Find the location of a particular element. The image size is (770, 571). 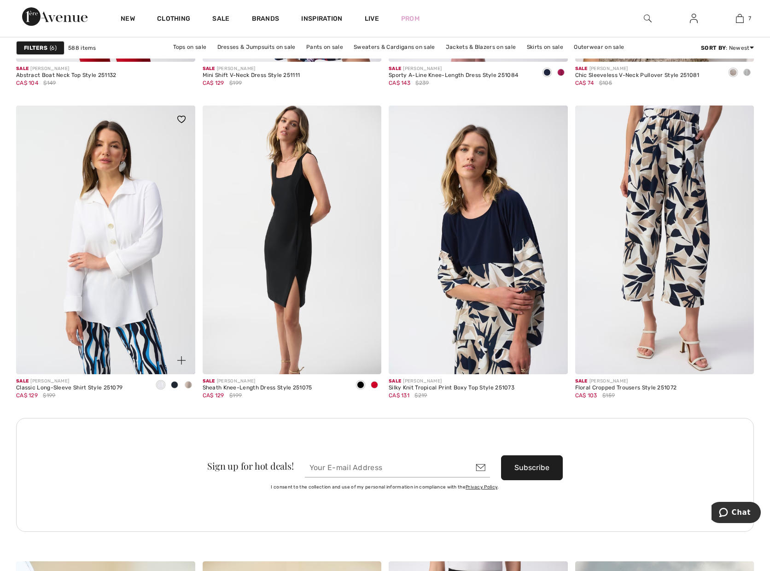

a: Clothing is located at coordinates (174, 19).